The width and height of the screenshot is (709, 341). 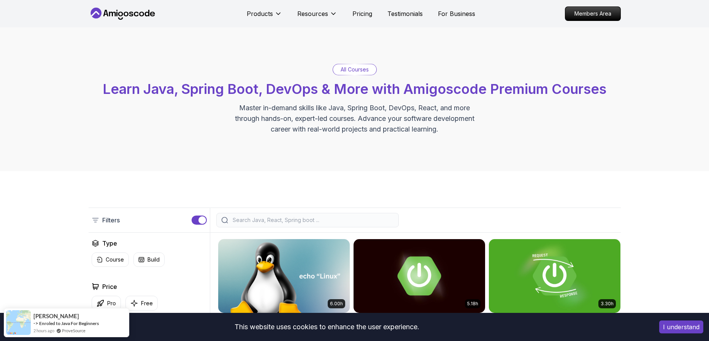 What do you see at coordinates (405, 14) in the screenshot?
I see `p: Testimonials` at bounding box center [405, 14].